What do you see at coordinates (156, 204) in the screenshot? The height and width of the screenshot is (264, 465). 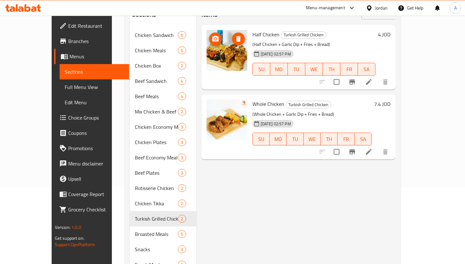 I see `span: Chicken Tikka` at bounding box center [156, 204].